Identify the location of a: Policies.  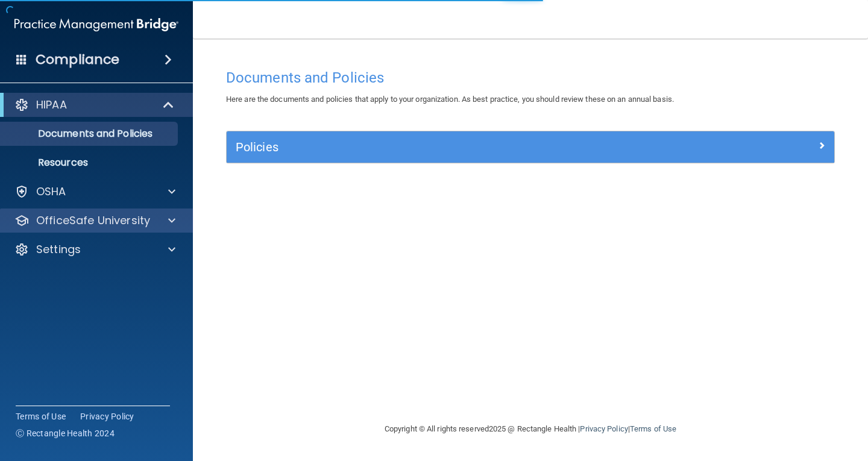
(530, 147).